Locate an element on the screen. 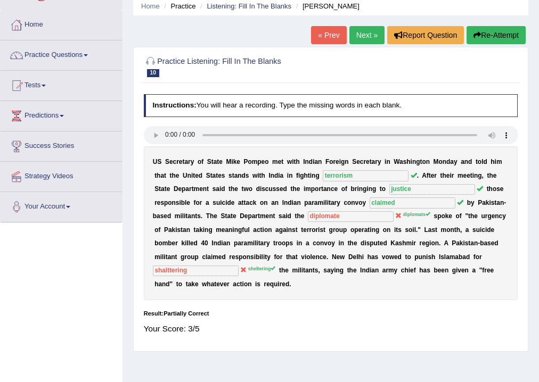  span: 10 is located at coordinates (153, 73).